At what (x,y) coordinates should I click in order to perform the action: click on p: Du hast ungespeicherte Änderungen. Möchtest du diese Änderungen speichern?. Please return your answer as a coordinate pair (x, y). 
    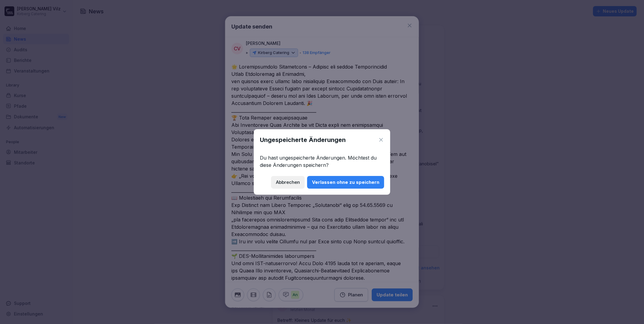
    Looking at the image, I should click on (322, 161).